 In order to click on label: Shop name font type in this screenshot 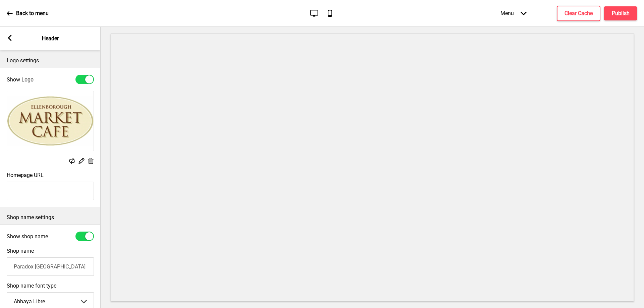, I will do `click(50, 285)`.